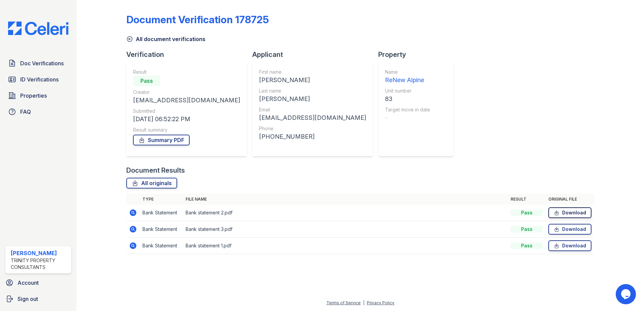 This screenshot has height=311, width=644. What do you see at coordinates (312, 72) in the screenshot?
I see `div: First name` at bounding box center [312, 72].